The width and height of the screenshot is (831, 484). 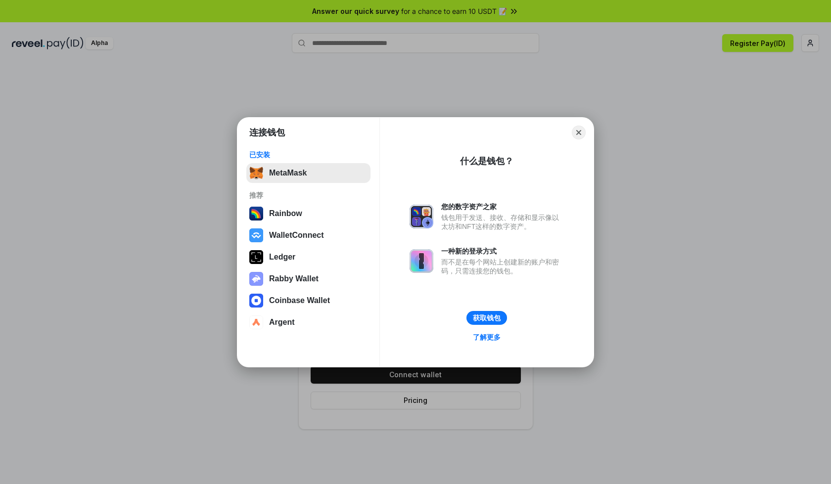 I want to click on div: Coinbase Wallet, so click(x=299, y=301).